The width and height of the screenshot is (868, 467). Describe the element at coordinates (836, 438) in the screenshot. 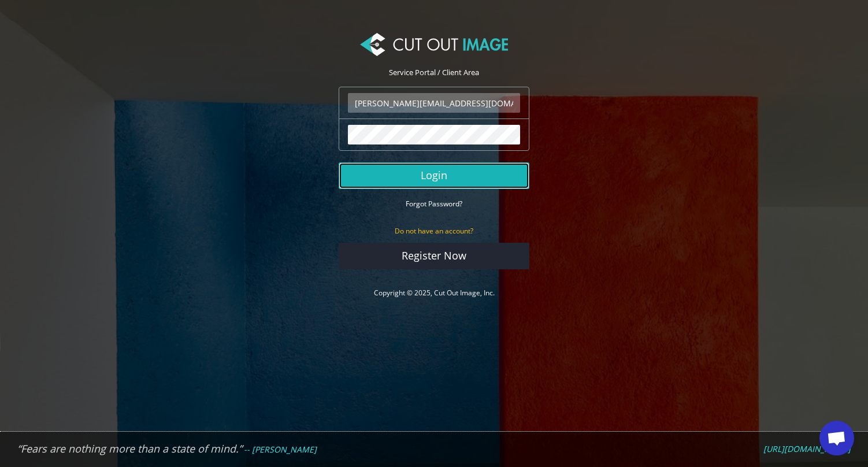

I see `div: Open chat` at that location.